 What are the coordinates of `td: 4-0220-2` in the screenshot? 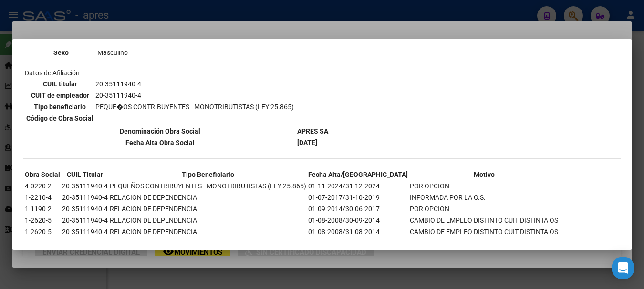 It's located at (42, 186).